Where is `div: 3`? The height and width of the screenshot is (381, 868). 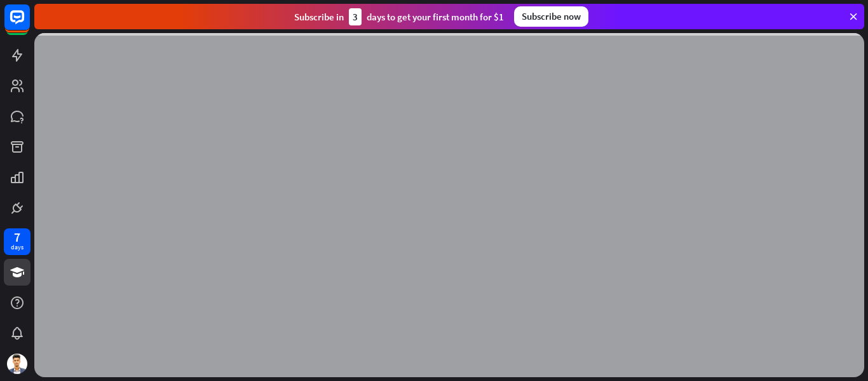 div: 3 is located at coordinates (355, 16).